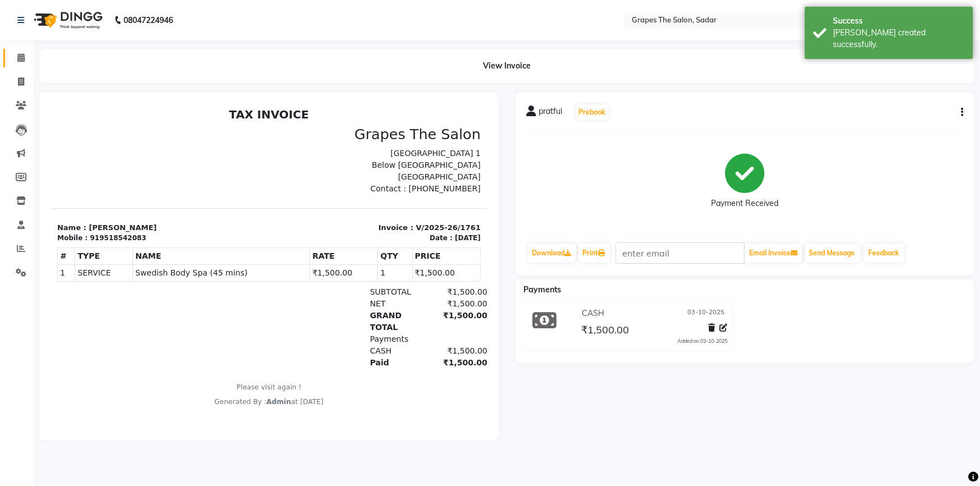  What do you see at coordinates (218, 11) in the screenshot?
I see `h2: TAX INVOICE` at bounding box center [218, 11].